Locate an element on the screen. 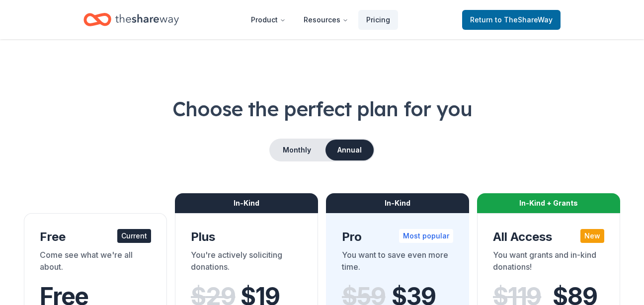 The height and width of the screenshot is (305, 644). span: Return is located at coordinates (511, 20).